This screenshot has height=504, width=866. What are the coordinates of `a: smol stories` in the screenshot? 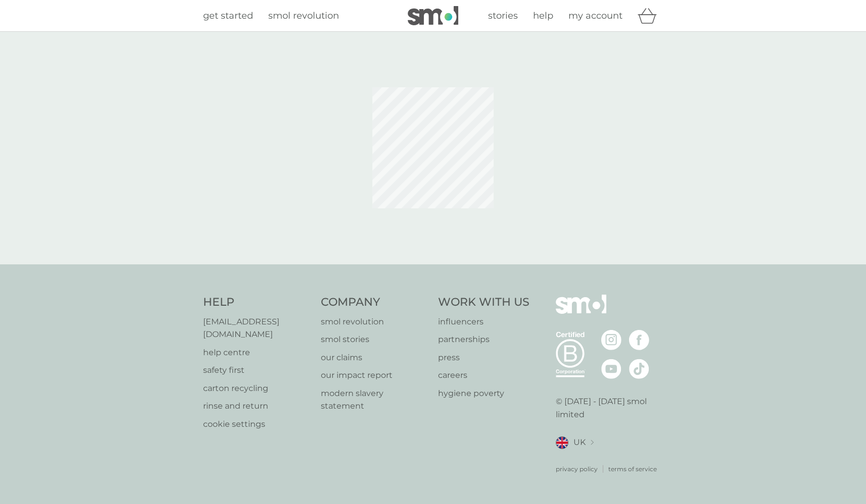 It's located at (374, 340).